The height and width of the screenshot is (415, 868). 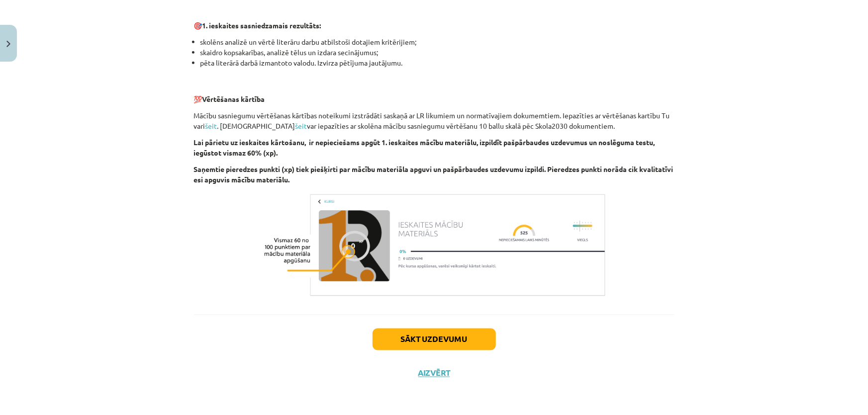 What do you see at coordinates (234, 99) in the screenshot?
I see `b: Vērtēšanas kārtība` at bounding box center [234, 99].